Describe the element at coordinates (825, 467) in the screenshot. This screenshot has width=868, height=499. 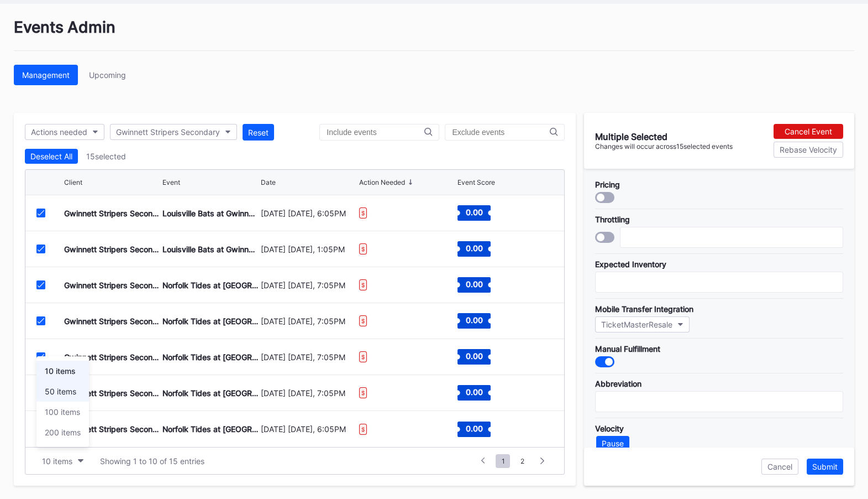
I see `div: Submit` at that location.